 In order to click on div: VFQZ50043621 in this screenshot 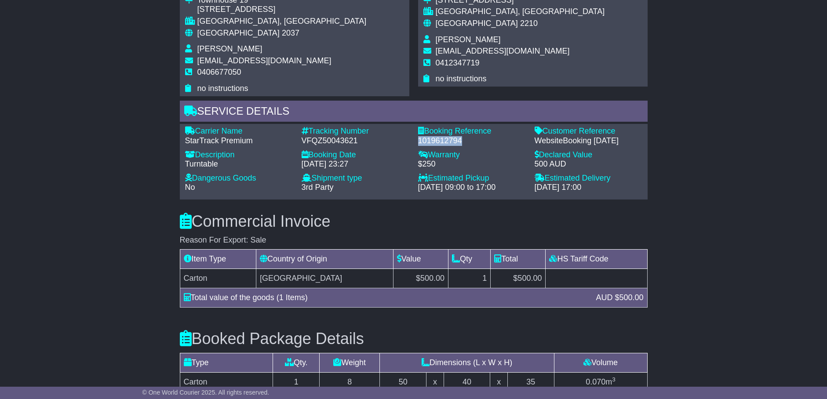, I will do `click(355, 141)`.